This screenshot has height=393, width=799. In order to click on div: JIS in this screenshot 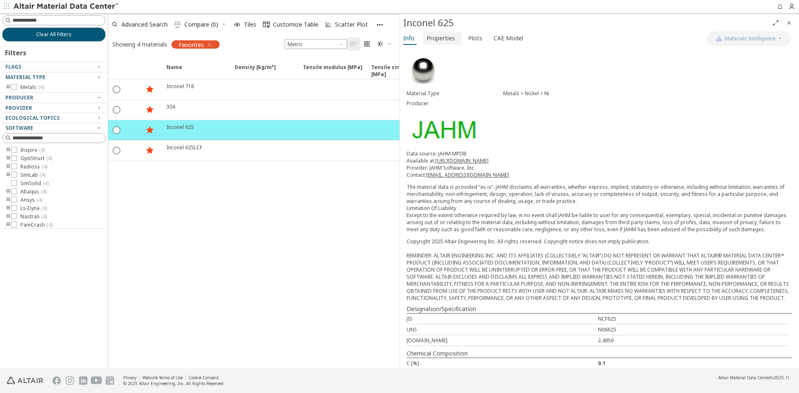, I will do `click(502, 319)`.